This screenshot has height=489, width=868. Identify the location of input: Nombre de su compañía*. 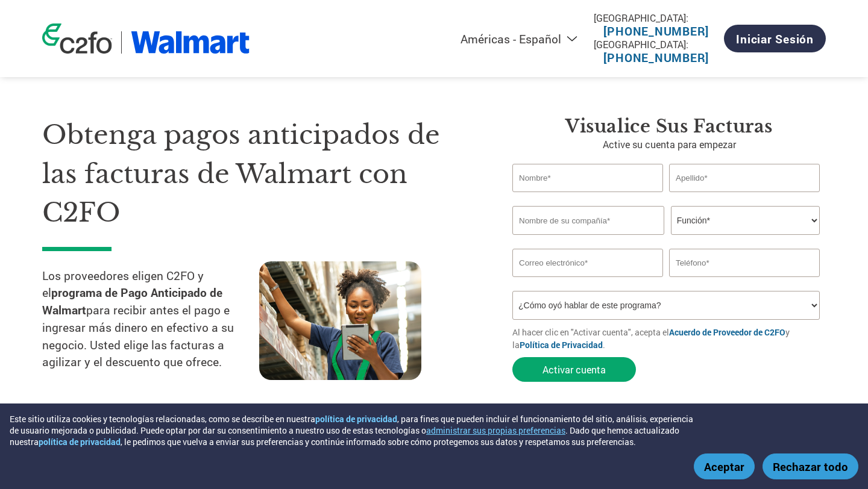
(588, 220).